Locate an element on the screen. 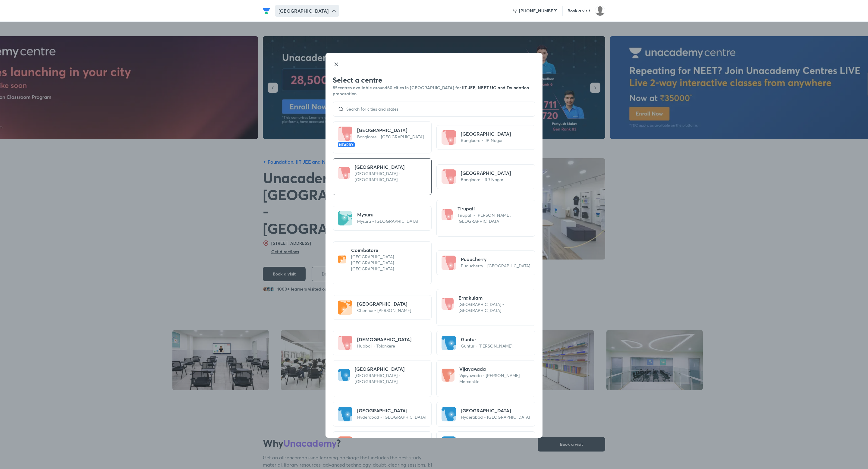 This screenshot has height=469, width=868. h6: Book a visit is located at coordinates (579, 11).